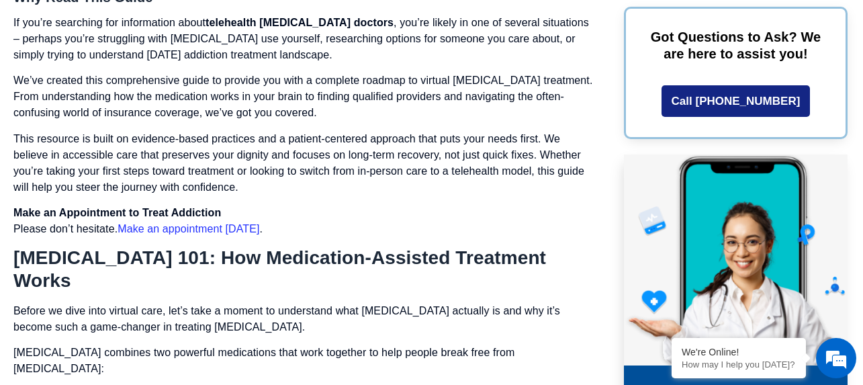 This screenshot has width=863, height=385. I want to click on p: If you’re searching for information about , you’re likely in one of several situations – perhaps ..., so click(304, 39).